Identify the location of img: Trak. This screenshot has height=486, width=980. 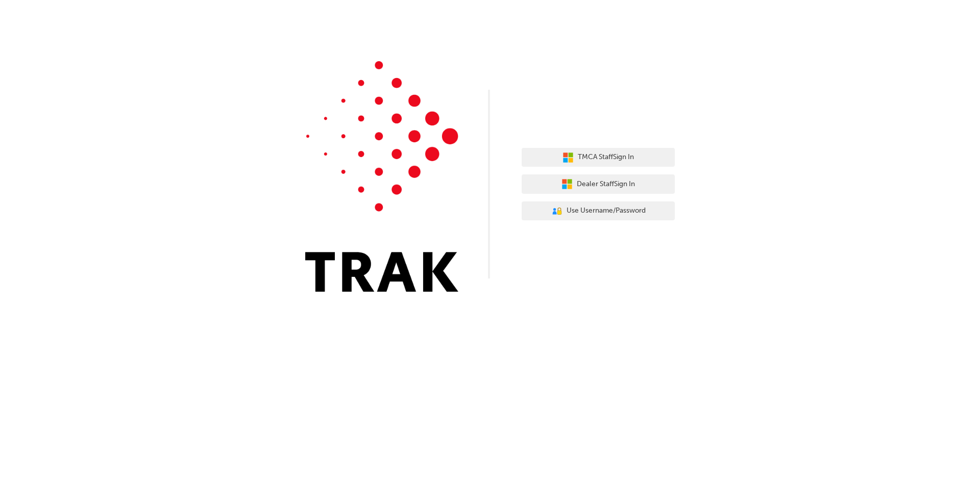
(382, 177).